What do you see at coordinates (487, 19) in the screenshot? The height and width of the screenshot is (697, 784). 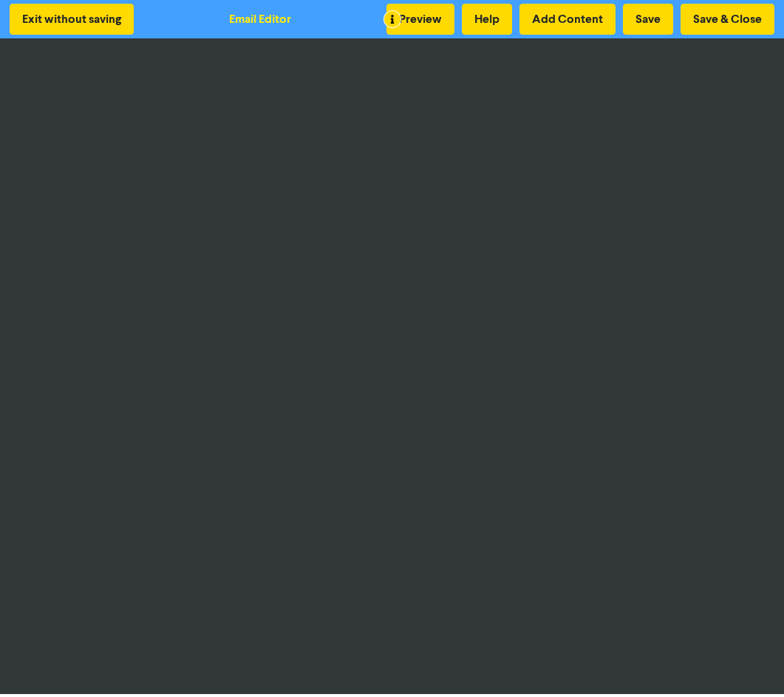 I see `button: Help` at bounding box center [487, 19].